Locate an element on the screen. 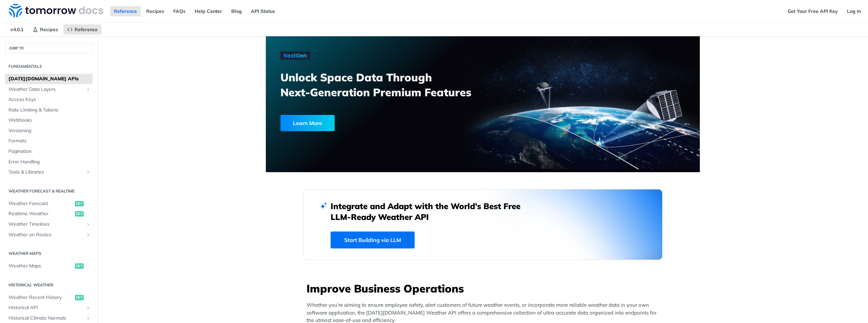 This screenshot has width=868, height=323. a: Access Keys is located at coordinates (48, 99).